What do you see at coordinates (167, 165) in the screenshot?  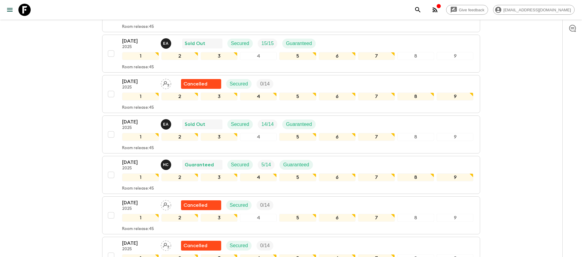 I see `button: HC` at bounding box center [167, 165].